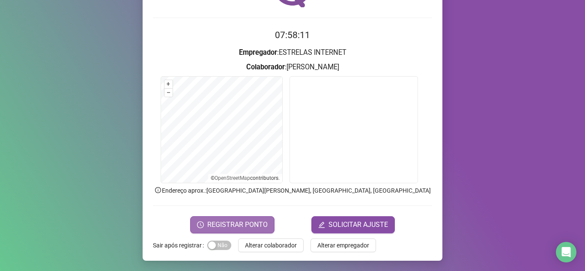 Image resolution: width=585 pixels, height=271 pixels. I want to click on button: Alterar colaborador, so click(271, 245).